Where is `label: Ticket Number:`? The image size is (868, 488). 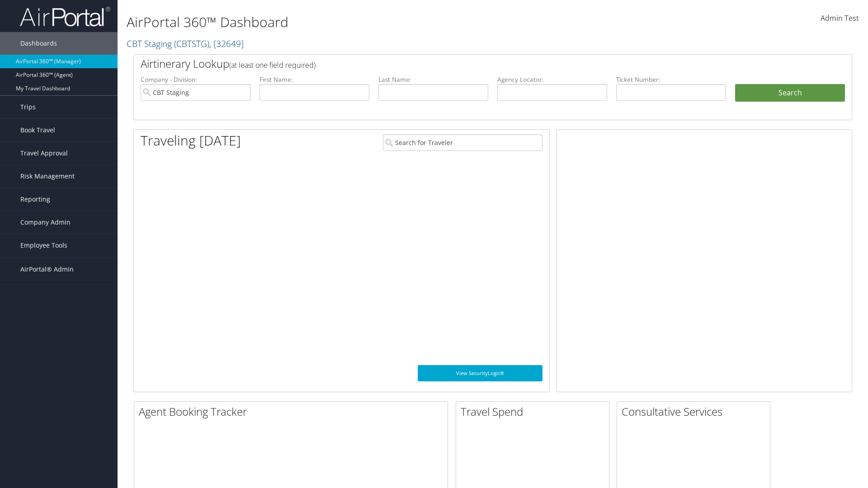
label: Ticket Number: is located at coordinates (671, 79).